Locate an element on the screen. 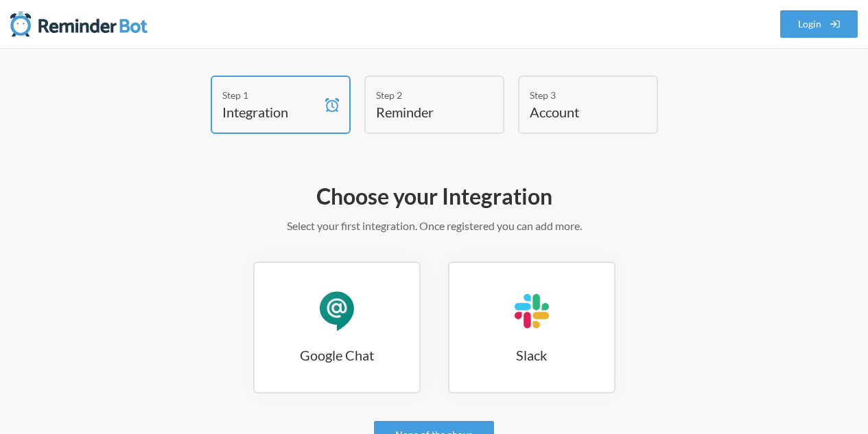 The height and width of the screenshot is (434, 868). h4: Account is located at coordinates (578, 112).